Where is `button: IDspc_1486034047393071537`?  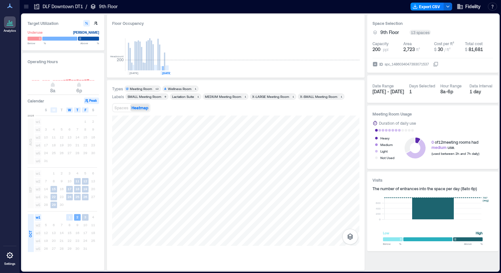 button: IDspc_1486034047393071537 is located at coordinates (436, 64).